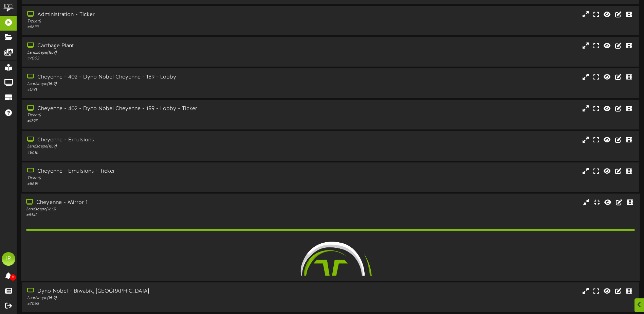 The height and width of the screenshot is (314, 644). I want to click on div: Administration - Ticker, so click(150, 15).